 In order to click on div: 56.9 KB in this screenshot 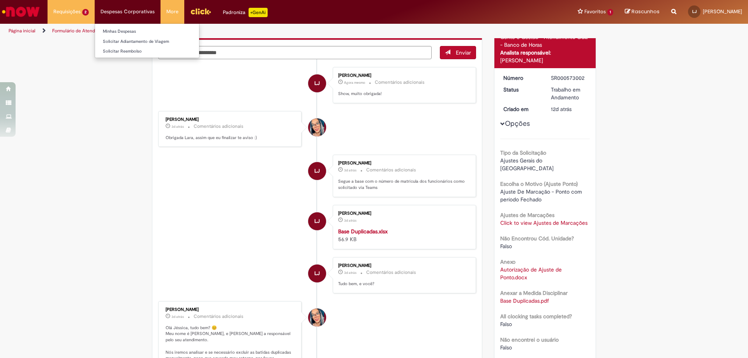, I will do `click(403, 235)`.